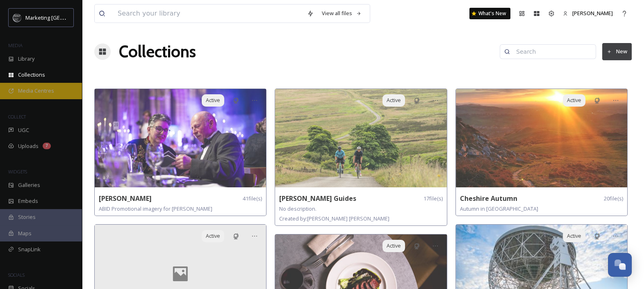 This screenshot has height=289, width=644. Describe the element at coordinates (542, 138) in the screenshot. I see `img: nicola_fitness-18002268562484068-01.jpg` at that location.